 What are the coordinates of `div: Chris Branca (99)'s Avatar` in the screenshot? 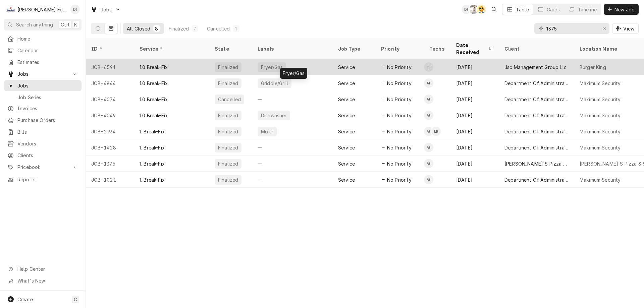 It's located at (429, 67).